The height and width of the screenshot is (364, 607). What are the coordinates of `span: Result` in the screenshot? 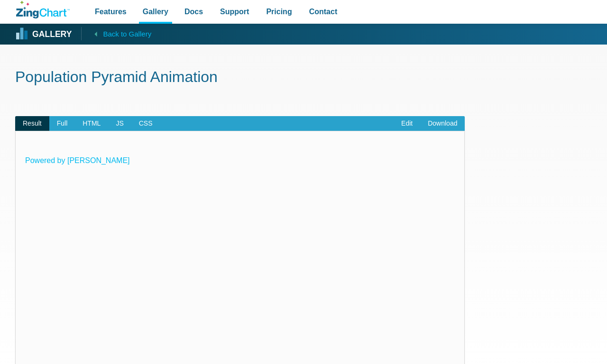 It's located at (32, 124).